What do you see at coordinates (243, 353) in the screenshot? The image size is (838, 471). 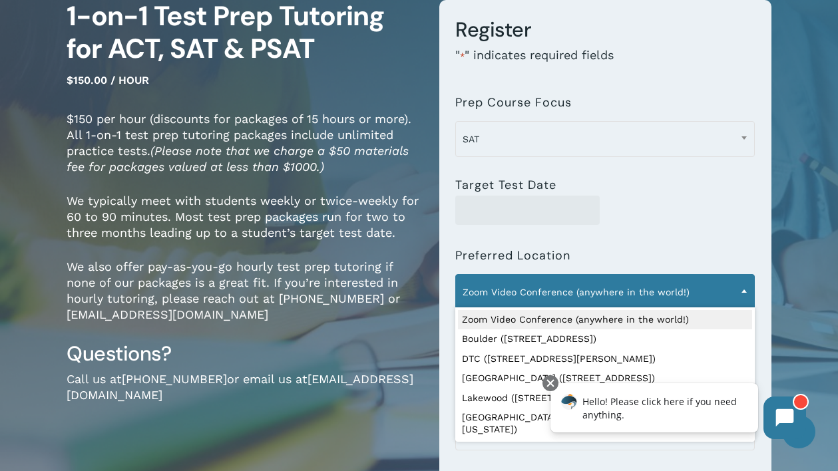 I see `h3: Questions?` at bounding box center [243, 353].